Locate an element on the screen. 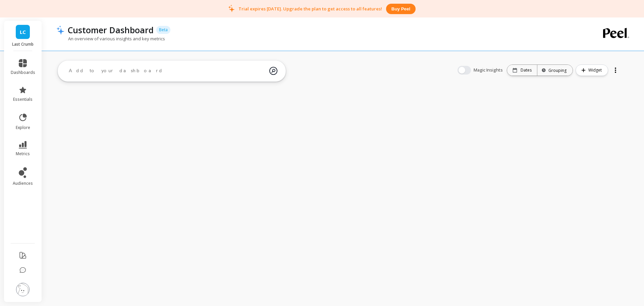  span: essentials is located at coordinates (23, 99).